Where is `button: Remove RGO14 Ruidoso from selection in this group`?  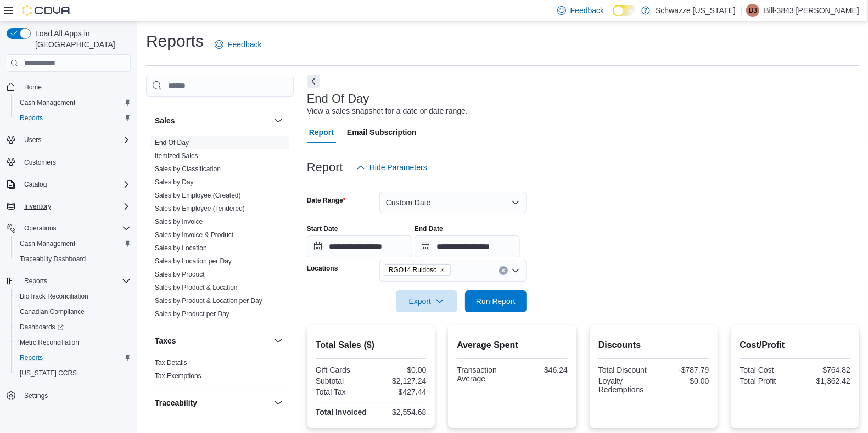
button: Remove RGO14 Ruidoso from selection in this group is located at coordinates (443, 270).